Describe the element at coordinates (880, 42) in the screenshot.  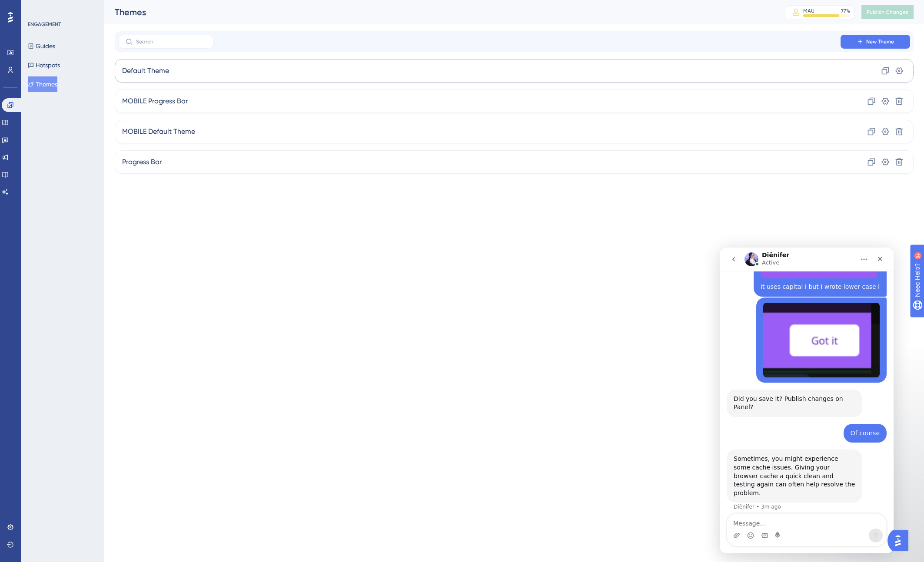
I see `span: New Theme` at that location.